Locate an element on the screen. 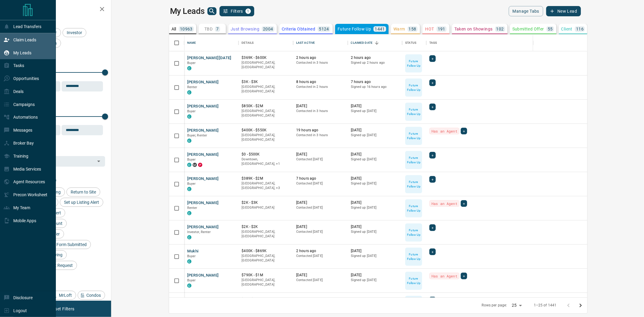 Image resolution: width=644 pixels, height=317 pixels. p: 1441 is located at coordinates (380, 29).